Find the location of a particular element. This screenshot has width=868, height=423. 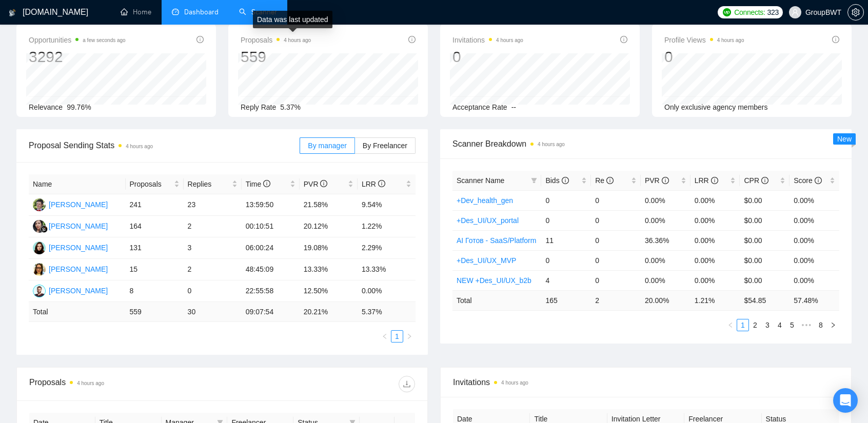

li: 2 is located at coordinates (755, 325).